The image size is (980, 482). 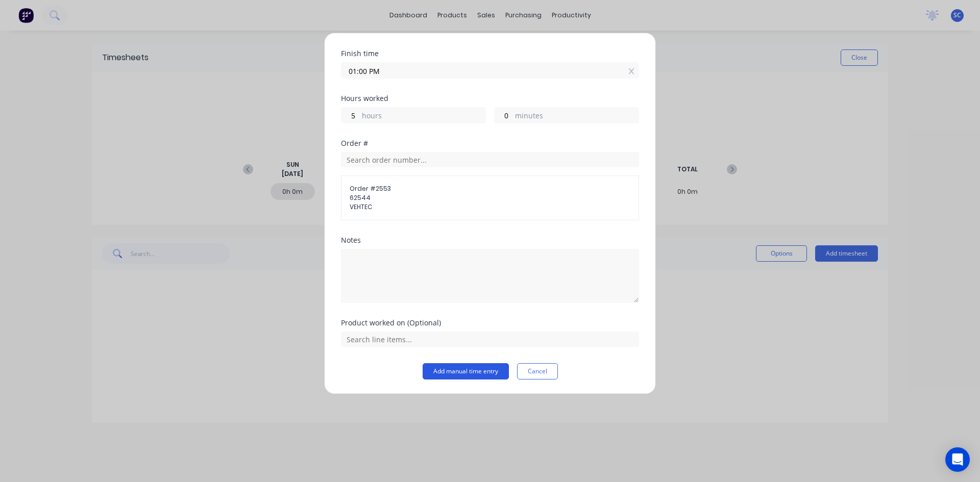 What do you see at coordinates (490, 189) in the screenshot?
I see `span: Order # 2553` at bounding box center [490, 189].